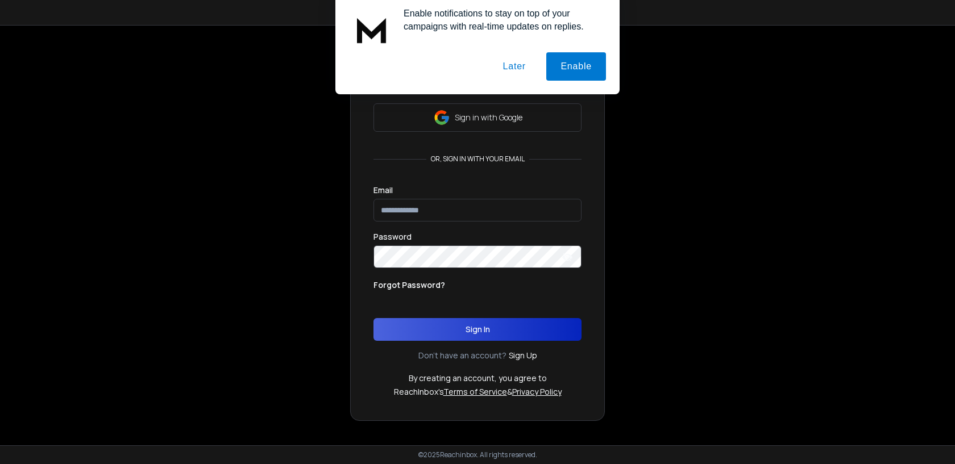 This screenshot has width=955, height=464. I want to click on p: ReachInbox's &, so click(477, 392).